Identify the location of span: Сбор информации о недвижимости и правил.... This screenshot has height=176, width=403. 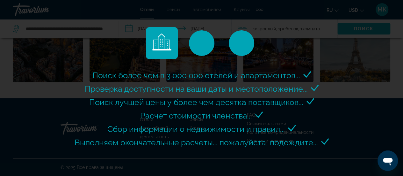
(196, 129).